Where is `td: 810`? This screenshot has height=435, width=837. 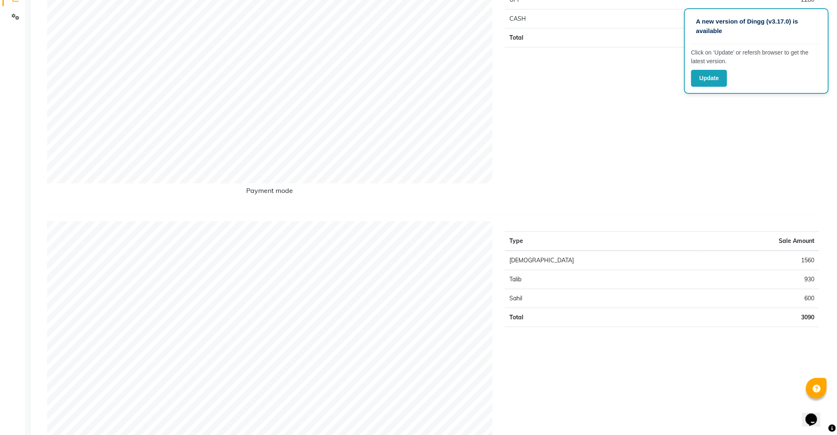
td: 810 is located at coordinates (719, 19).